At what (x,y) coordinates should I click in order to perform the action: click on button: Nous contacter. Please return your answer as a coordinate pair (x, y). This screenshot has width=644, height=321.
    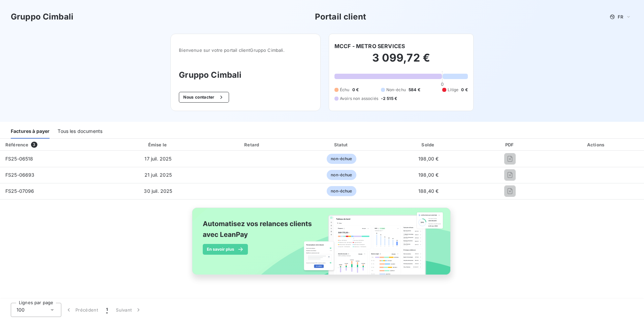
    Looking at the image, I should click on (204, 97).